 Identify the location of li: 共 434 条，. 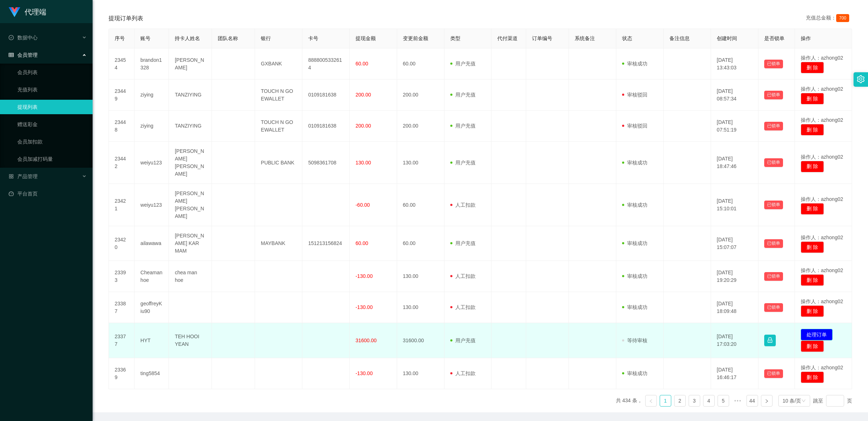
(629, 401).